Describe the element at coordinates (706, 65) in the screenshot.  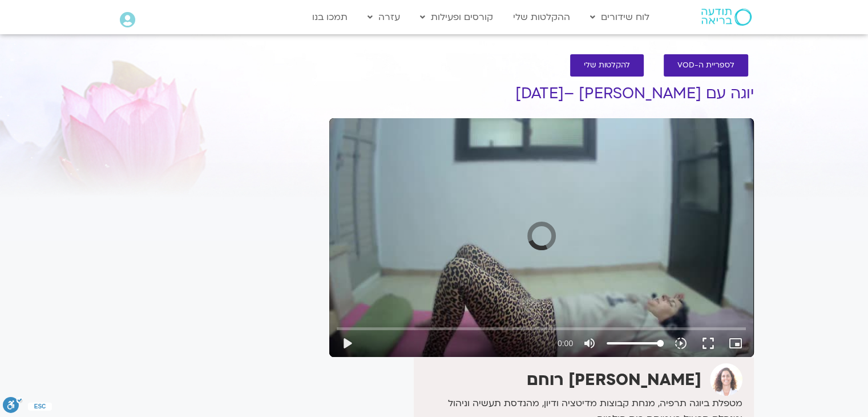
I see `a: לספריית ה-VOD` at that location.